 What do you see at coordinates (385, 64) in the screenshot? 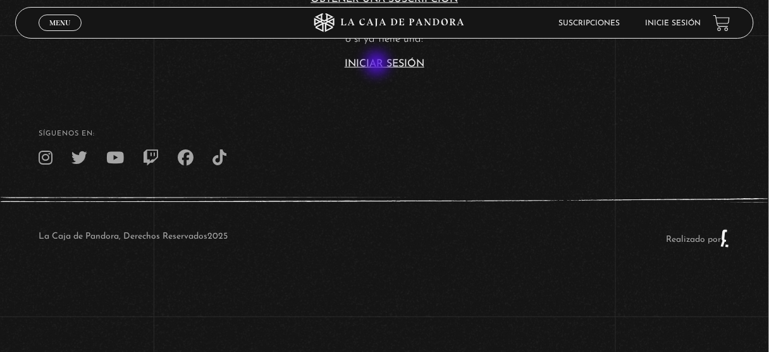
I see `a: Iniciar Sesión` at bounding box center [385, 64].